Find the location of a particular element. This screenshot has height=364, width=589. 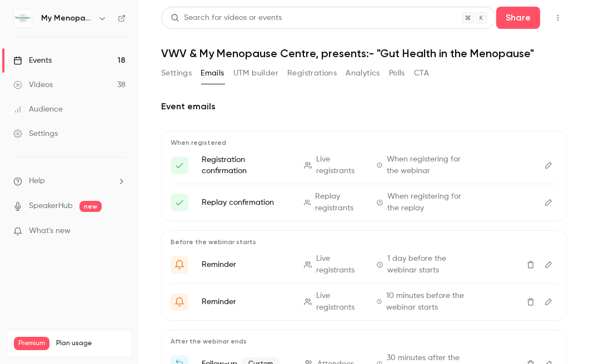

a: SpeakerHub is located at coordinates (50, 206).